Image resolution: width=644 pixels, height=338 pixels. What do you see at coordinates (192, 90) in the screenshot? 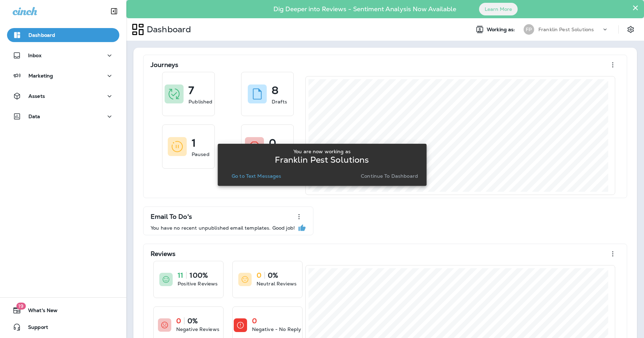
I see `p: 7` at bounding box center [192, 90].